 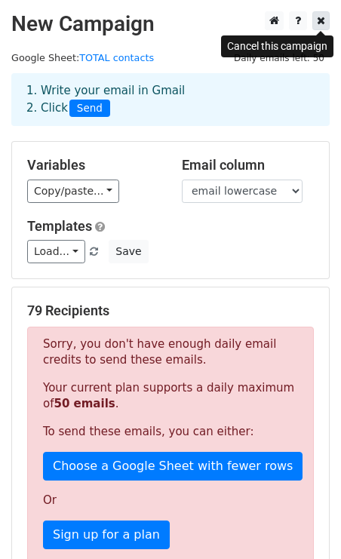 What do you see at coordinates (106, 535) in the screenshot?
I see `a: Sign up for a plan` at bounding box center [106, 535].